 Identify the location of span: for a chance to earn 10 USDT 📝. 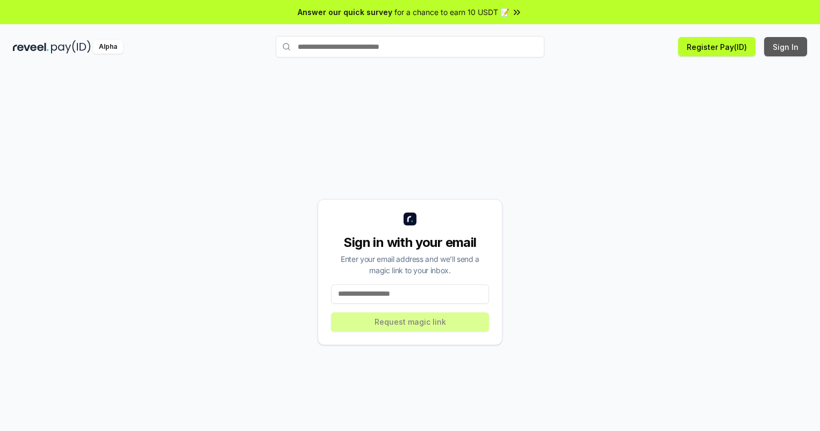
(452, 12).